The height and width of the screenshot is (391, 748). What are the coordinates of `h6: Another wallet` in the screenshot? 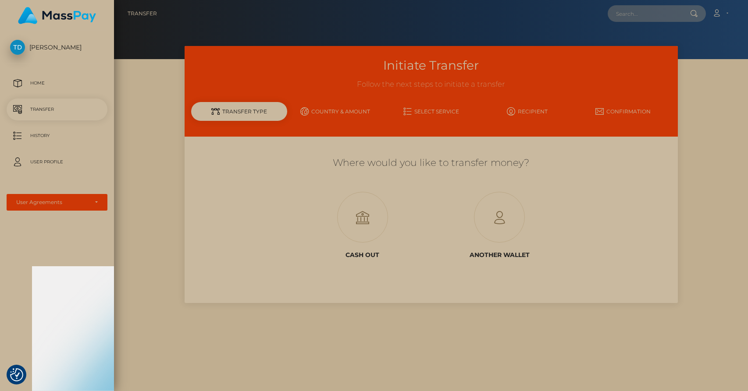 It's located at (499, 255).